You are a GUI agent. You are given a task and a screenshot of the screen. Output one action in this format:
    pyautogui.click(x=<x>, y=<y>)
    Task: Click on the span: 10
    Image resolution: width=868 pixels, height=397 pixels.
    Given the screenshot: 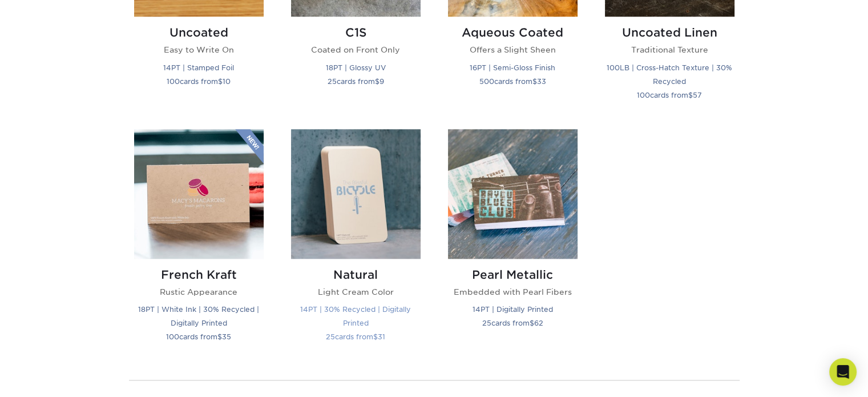 What is the action you would take?
    pyautogui.click(x=227, y=81)
    